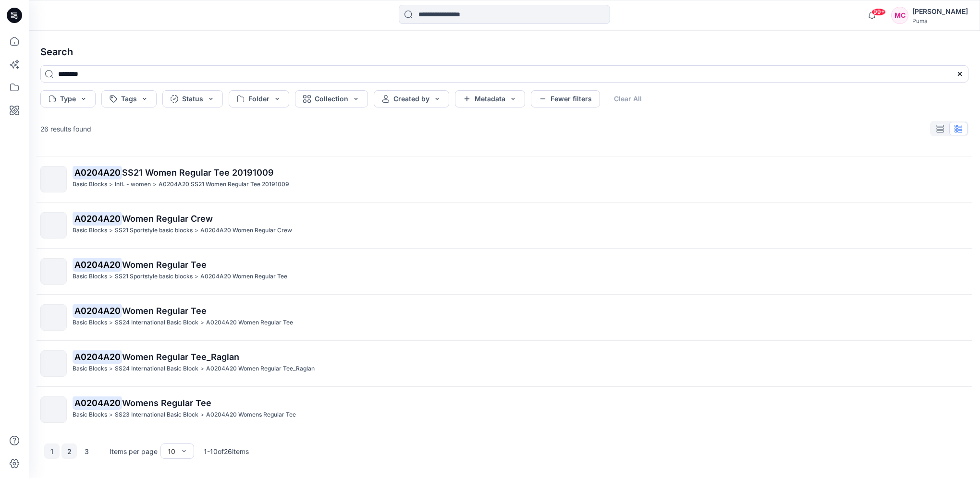 Image resolution: width=980 pixels, height=478 pixels. Describe the element at coordinates (504, 179) in the screenshot. I see `a: A0204A20SS21 Women Regular Tee 20191009Basic Blocks>Intl. - women>A0204A20 SS21 Women Regular Tee...` at that location.